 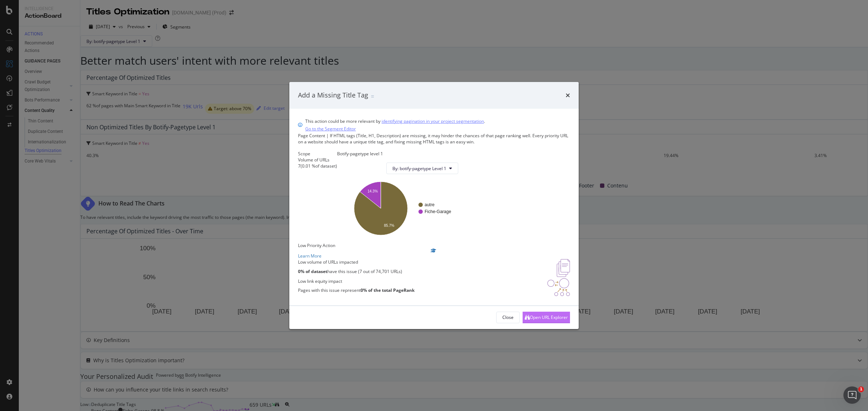 I want to click on div: Volume of URLs, so click(x=317, y=160).